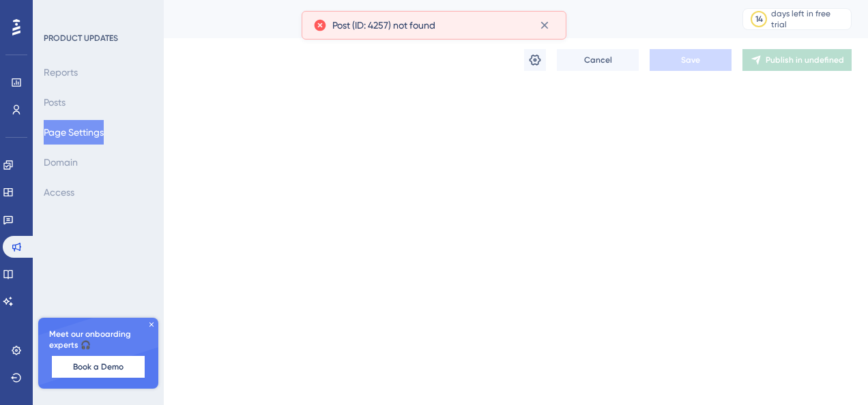 The image size is (868, 405). What do you see at coordinates (809, 19) in the screenshot?
I see `div: days left in free trial` at bounding box center [809, 19].